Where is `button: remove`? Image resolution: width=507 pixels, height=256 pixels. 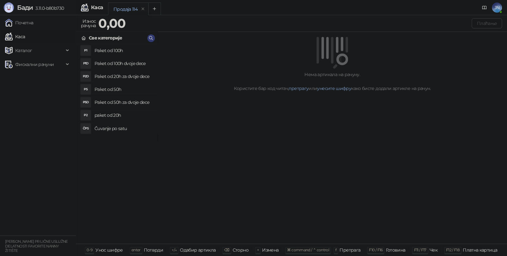 button: remove is located at coordinates (143, 9).